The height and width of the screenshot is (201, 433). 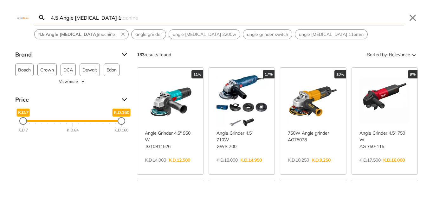 What do you see at coordinates (149, 34) in the screenshot?
I see `button: Select suggestion: angle grinder` at bounding box center [149, 34].